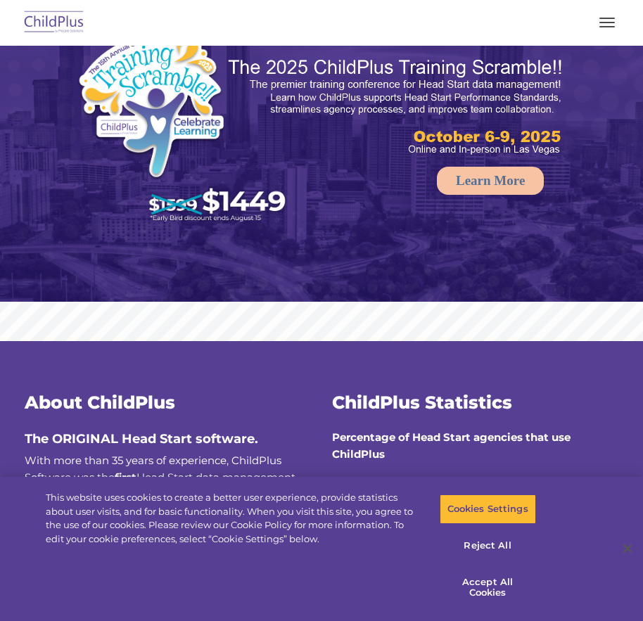  Describe the element at coordinates (487, 509) in the screenshot. I see `button: Cookies Settings` at that location.